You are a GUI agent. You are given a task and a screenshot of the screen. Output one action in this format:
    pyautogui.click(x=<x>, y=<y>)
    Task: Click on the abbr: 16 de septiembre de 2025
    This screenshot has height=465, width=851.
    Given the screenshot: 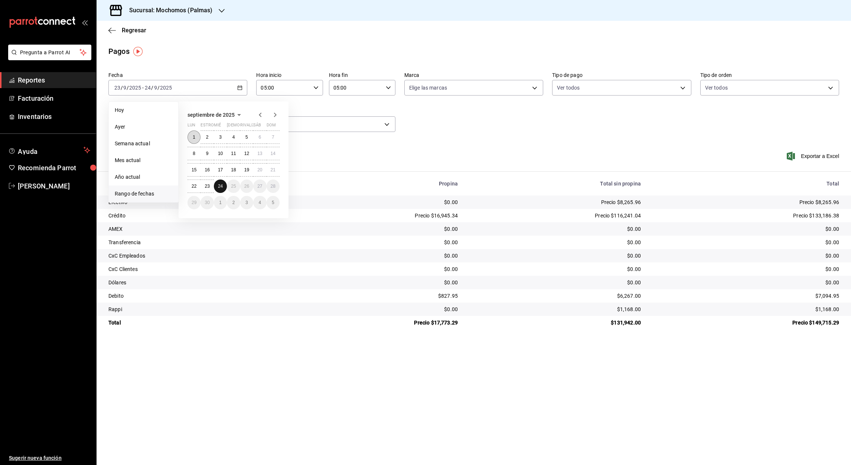 What is the action you would take?
    pyautogui.click(x=207, y=170)
    